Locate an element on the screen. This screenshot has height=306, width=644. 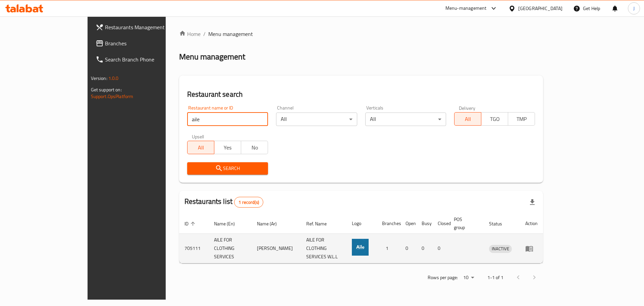
button: TMP is located at coordinates (522, 119).